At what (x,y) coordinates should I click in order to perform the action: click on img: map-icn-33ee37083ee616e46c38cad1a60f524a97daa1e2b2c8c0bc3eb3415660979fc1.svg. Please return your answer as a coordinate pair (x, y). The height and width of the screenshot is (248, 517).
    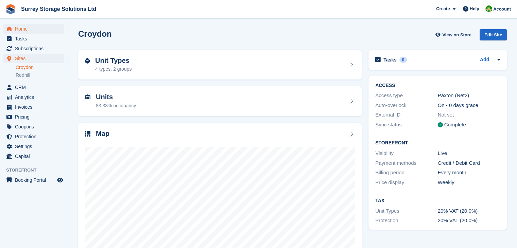
    Looking at the image, I should click on (88, 134).